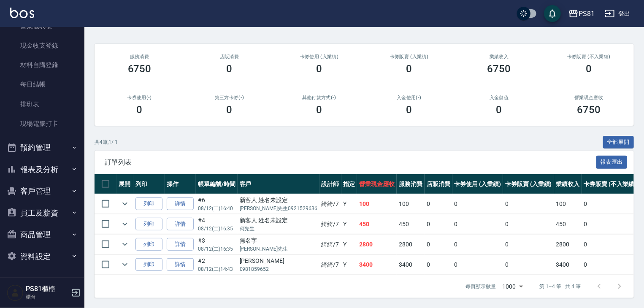 This screenshot has width=644, height=308. What do you see at coordinates (216, 204) in the screenshot?
I see `td: #6` at bounding box center [216, 204].